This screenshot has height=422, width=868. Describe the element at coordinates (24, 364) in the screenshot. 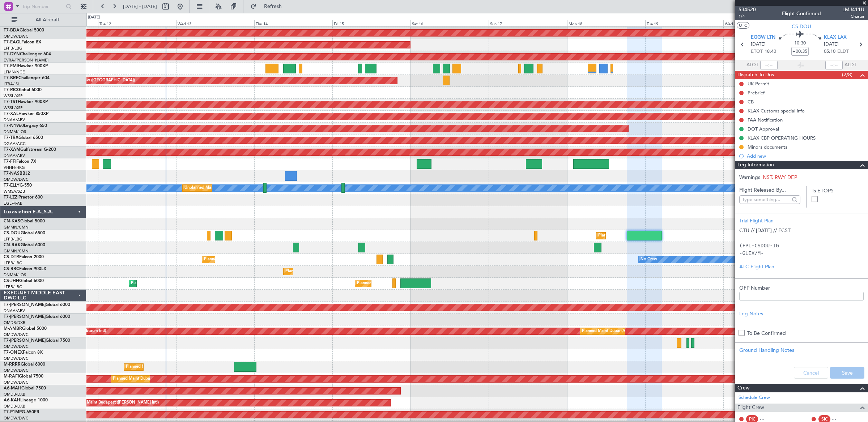

I see `a: M-RRRRGlobal 6000` at that location.